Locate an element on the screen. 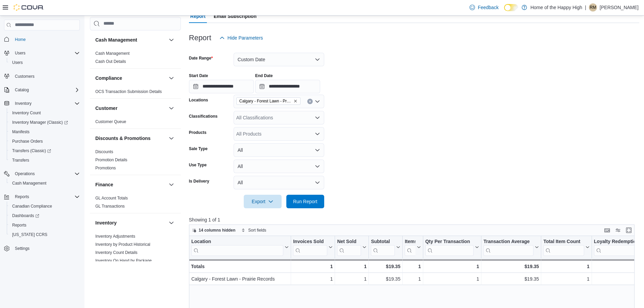 The width and height of the screenshot is (644, 308). span: Inventory Count Details is located at coordinates (116, 253).